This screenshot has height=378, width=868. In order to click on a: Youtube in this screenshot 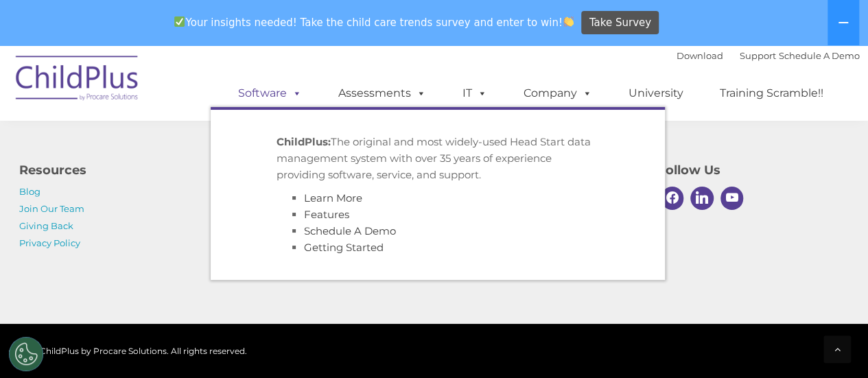, I will do `click(732, 198)`.